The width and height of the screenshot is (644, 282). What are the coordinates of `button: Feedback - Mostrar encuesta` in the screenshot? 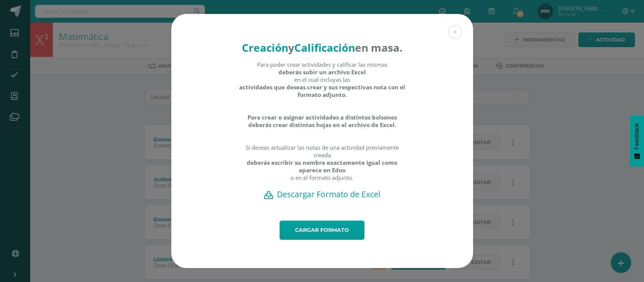 It's located at (637, 141).